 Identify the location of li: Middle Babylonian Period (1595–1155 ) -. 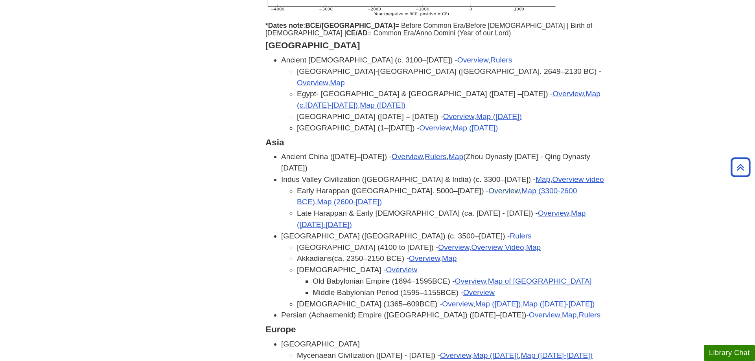
(460, 293).